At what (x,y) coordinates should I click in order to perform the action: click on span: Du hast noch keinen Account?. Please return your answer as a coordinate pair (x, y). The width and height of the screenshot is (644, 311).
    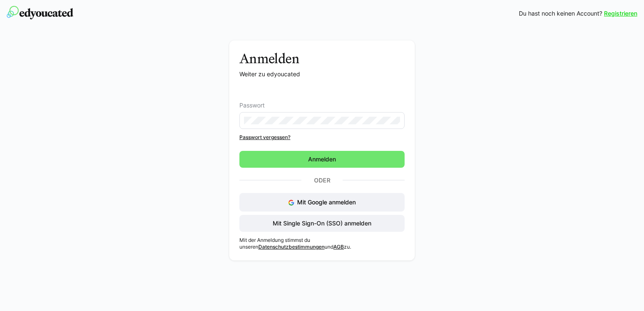
    Looking at the image, I should click on (561, 13).